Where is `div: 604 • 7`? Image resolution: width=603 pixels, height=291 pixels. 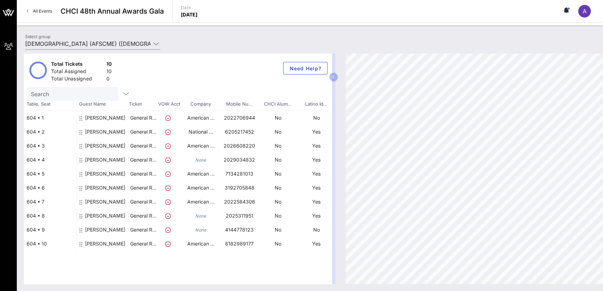 div: 604 • 7 is located at coordinates (50, 202).